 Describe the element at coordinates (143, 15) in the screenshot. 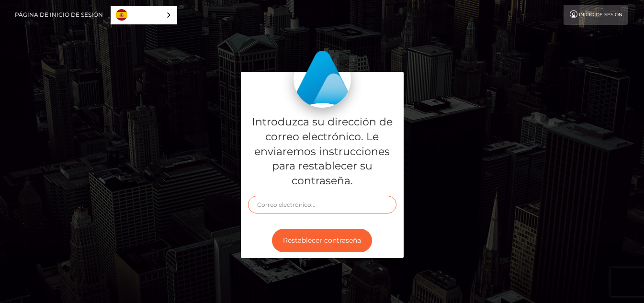

I see `a: Español` at that location.